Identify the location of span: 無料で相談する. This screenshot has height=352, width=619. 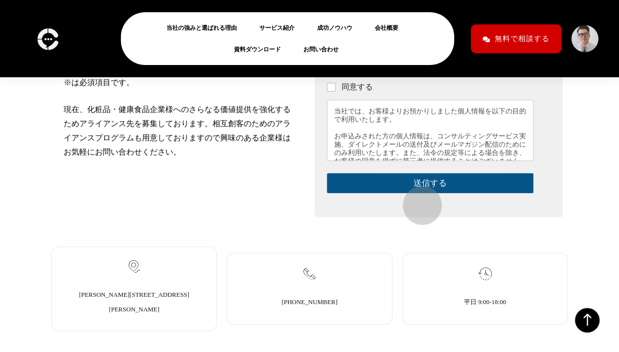
(522, 39).